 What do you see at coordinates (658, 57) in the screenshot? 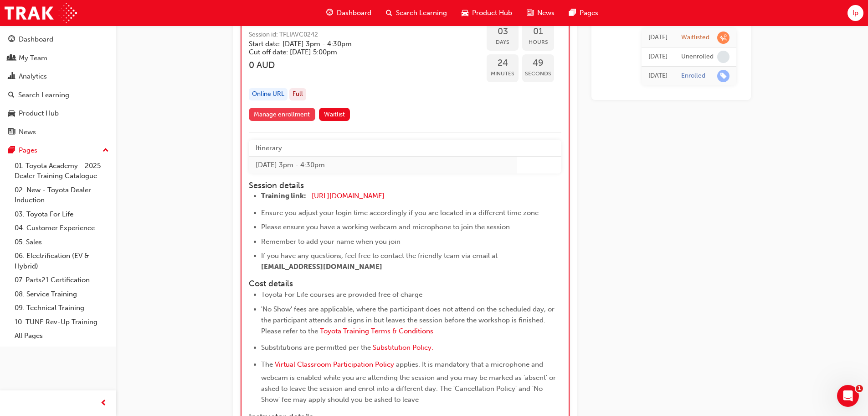
I see `div: Wed Feb 12 2025 09:24:48 GMT+1100 (Australian Eastern Daylight Time)` at bounding box center [658, 57].